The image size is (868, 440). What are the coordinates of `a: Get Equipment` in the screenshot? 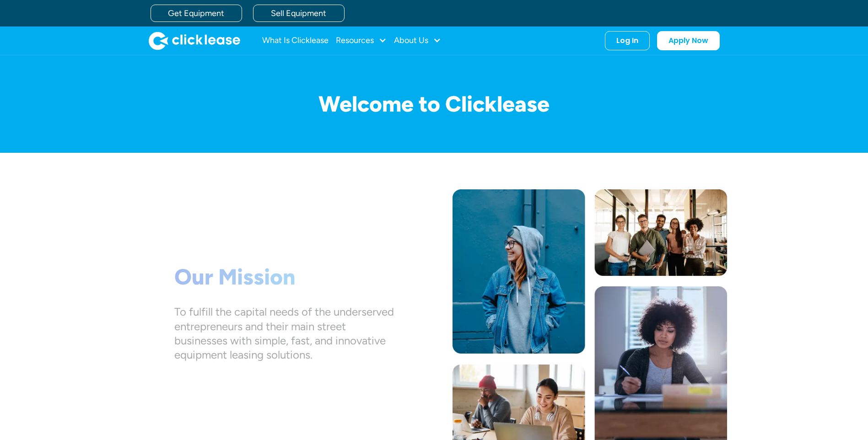 It's located at (196, 13).